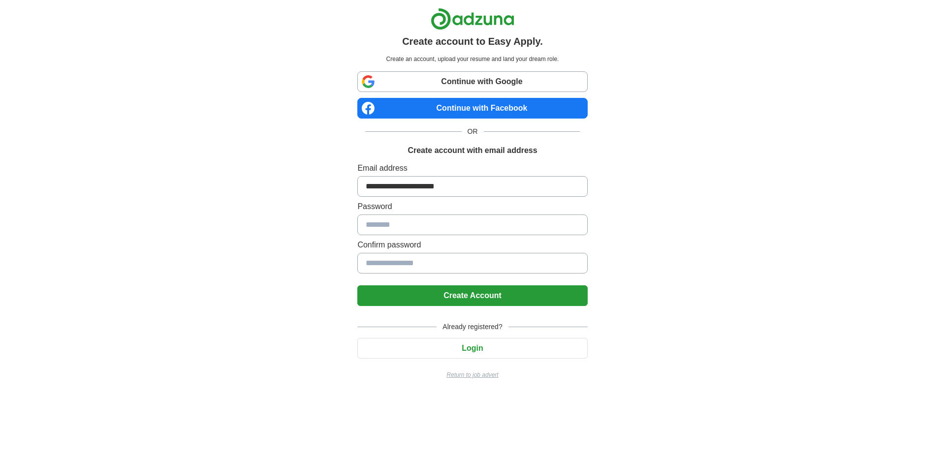 This screenshot has height=457, width=945. Describe the element at coordinates (472, 151) in the screenshot. I see `h1: Create account with email address` at that location.